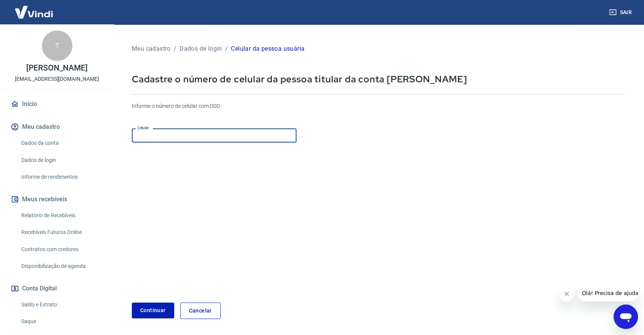 This screenshot has width=644, height=335. What do you see at coordinates (57, 46) in the screenshot?
I see `div: T` at bounding box center [57, 46].